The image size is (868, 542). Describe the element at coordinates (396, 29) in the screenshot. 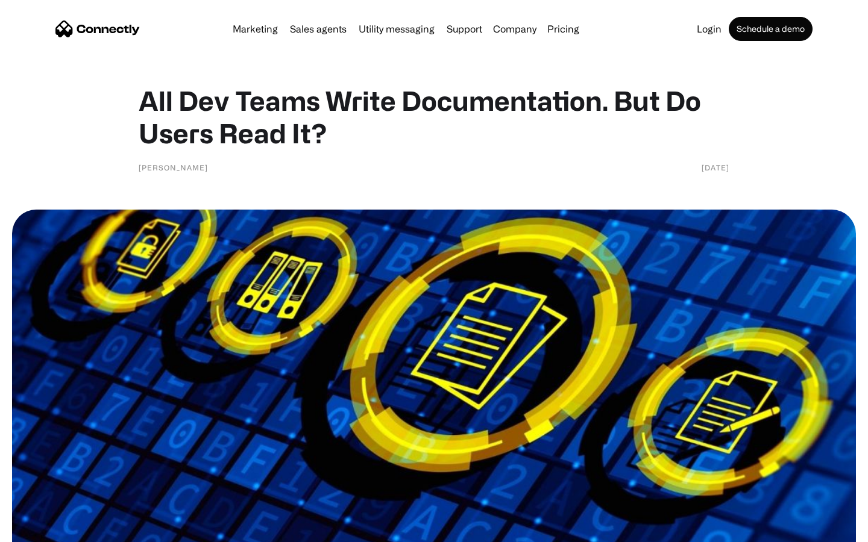

I see `a: Utility messaging` at that location.